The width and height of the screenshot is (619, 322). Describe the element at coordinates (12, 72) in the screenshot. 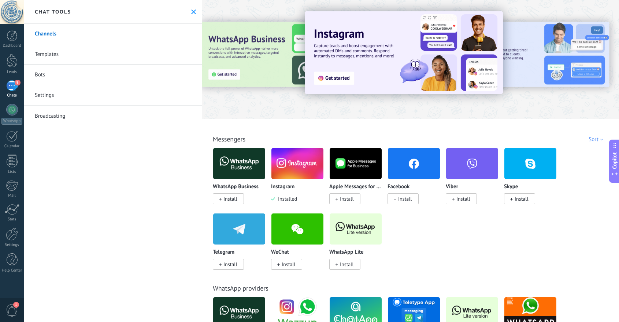

I see `div: Leads` at that location.